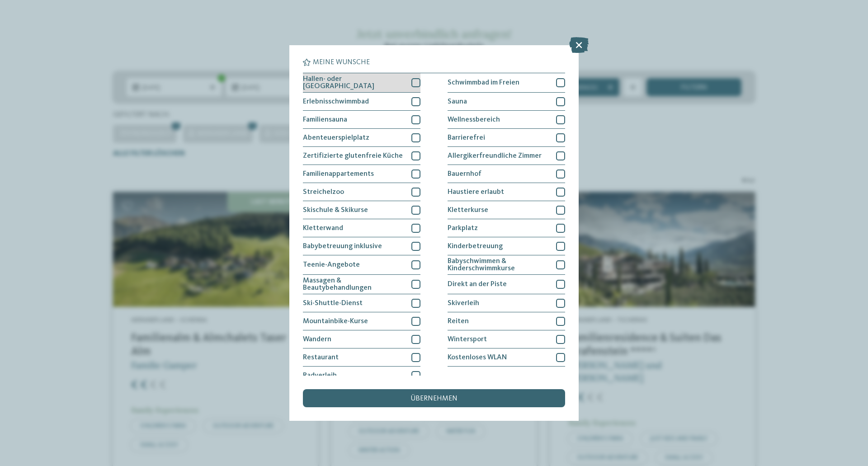  Describe the element at coordinates (341, 63) in the screenshot. I see `span: Meine Wünsche` at that location.